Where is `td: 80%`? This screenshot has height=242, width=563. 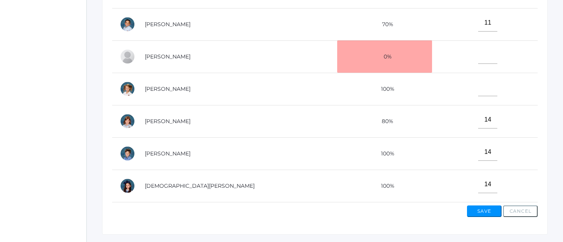
td: 80% is located at coordinates (385, 121).